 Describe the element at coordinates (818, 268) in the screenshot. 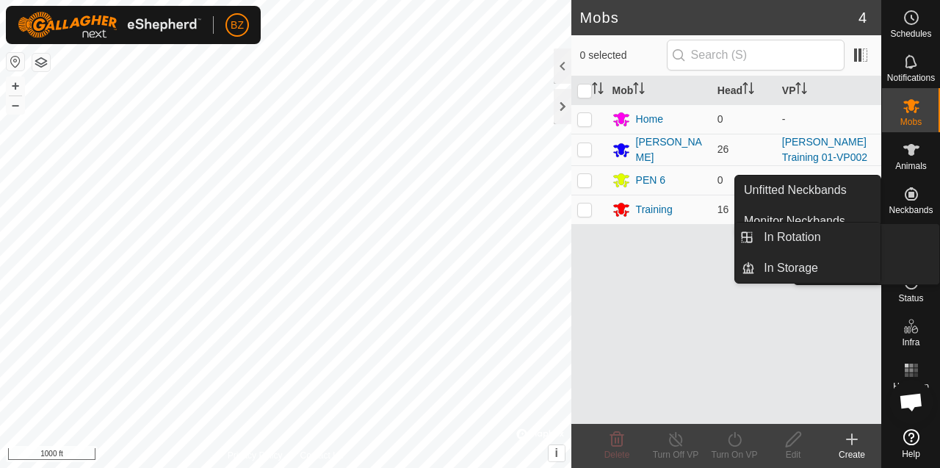

I see `a: In Storage` at that location.